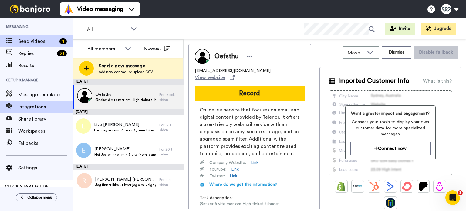  I want to click on span: Workspaces, so click(45, 131).